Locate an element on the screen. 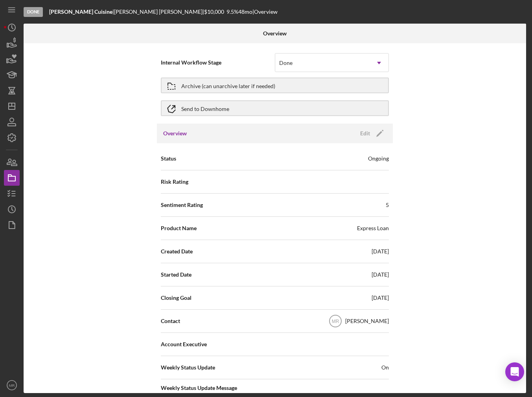 The width and height of the screenshot is (532, 397). span: Weekly Status Update is located at coordinates (188, 367).